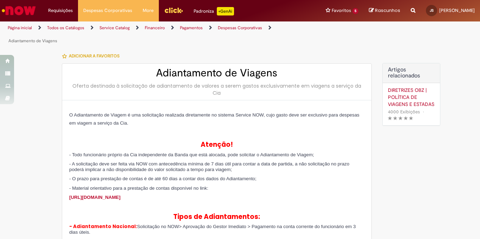 This screenshot has width=480, height=239. What do you see at coordinates (163, 178) in the screenshot?
I see `span: - O prazo para prestação de contas é de até 60 dias a contar dos dados do Adiantamento;` at bounding box center [163, 178].